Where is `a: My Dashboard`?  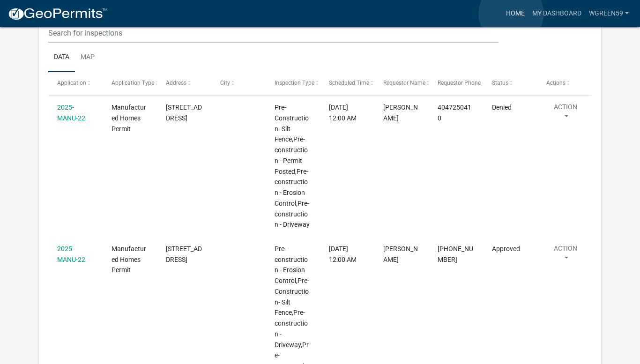 a: My Dashboard is located at coordinates (557, 13).